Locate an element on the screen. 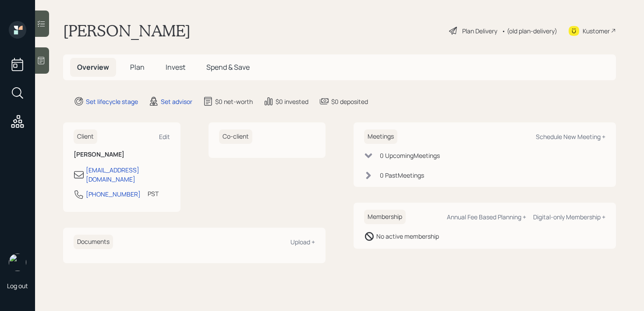  span: Spend & Save is located at coordinates (228, 67).